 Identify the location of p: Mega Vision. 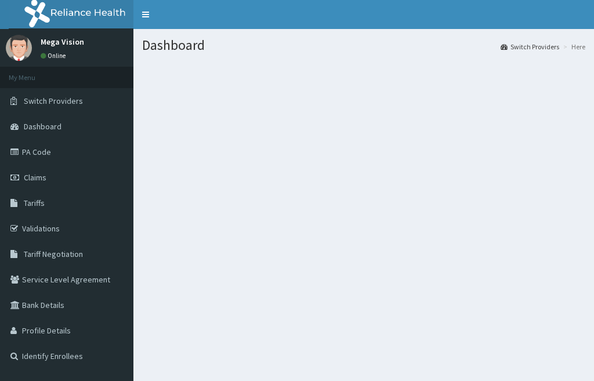
(62, 42).